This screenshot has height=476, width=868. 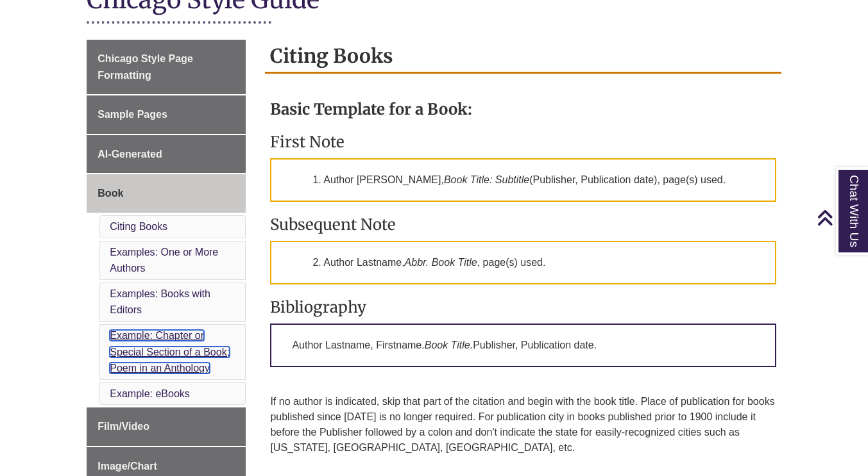 I want to click on a: Examples: One or More Authors, so click(x=164, y=260).